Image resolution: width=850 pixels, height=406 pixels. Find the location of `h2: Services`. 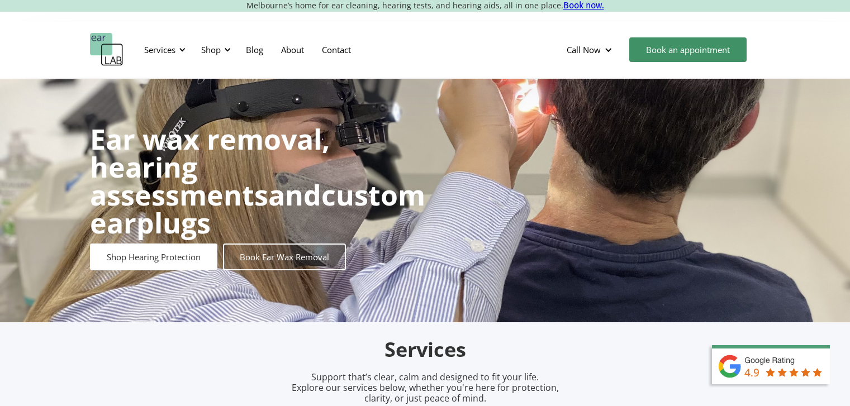

h2: Services is located at coordinates (425, 350).